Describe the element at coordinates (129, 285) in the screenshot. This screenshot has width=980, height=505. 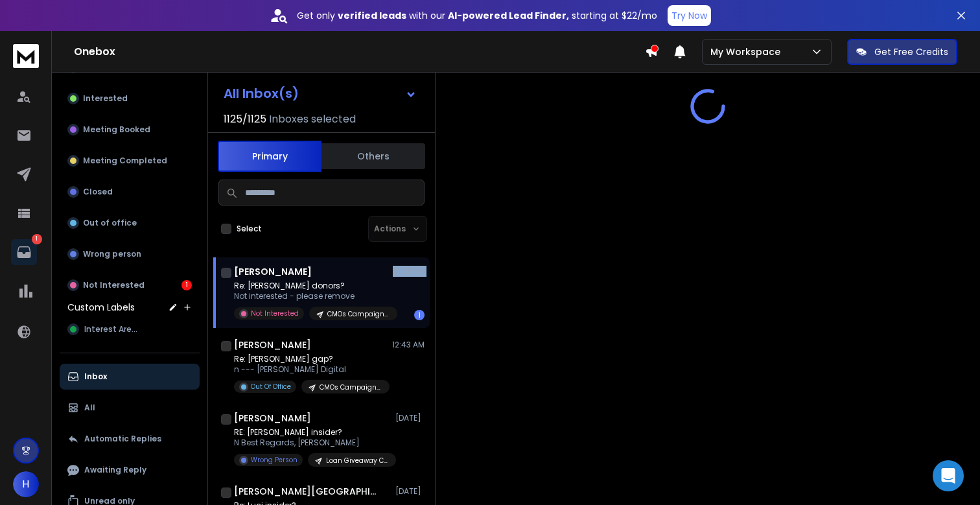
I see `button: Not Interested1` at that location.